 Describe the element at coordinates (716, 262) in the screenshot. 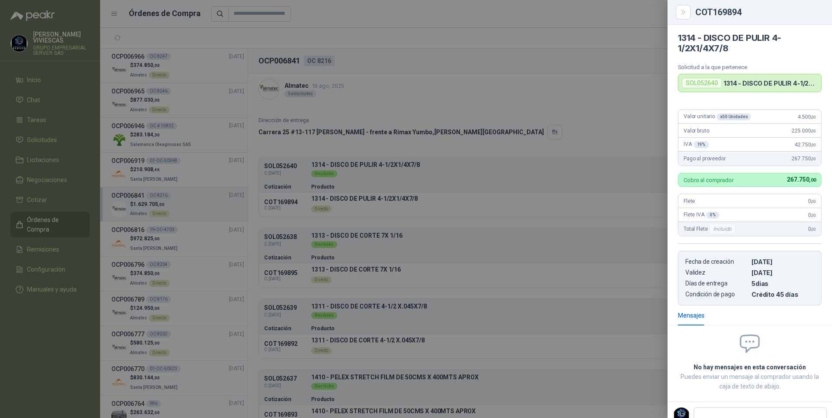

I see `p: Fecha de creación` at that location.